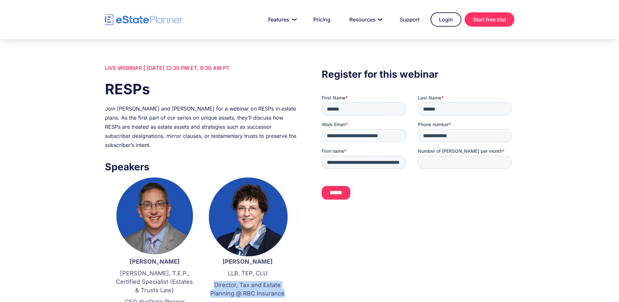 The width and height of the screenshot is (619, 302). Describe the element at coordinates (446, 19) in the screenshot. I see `a: Login` at that location.